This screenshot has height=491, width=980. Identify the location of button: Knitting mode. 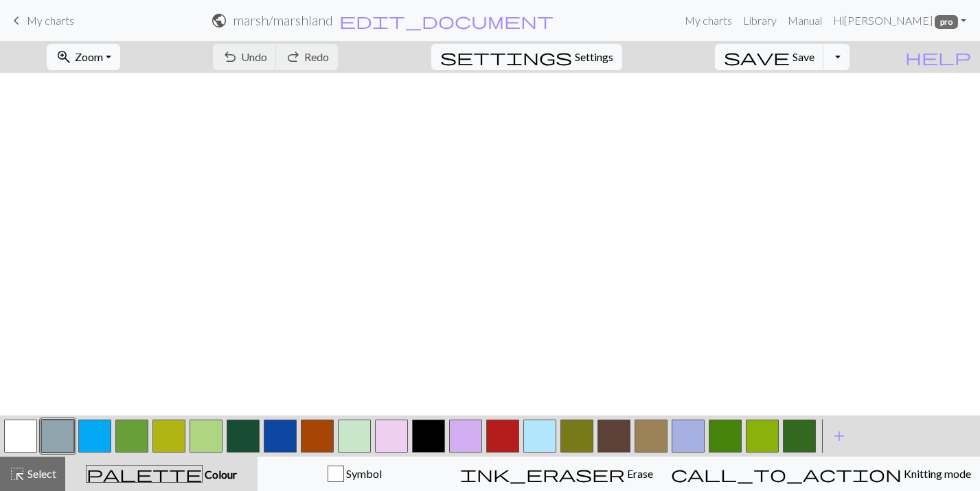
(821, 474).